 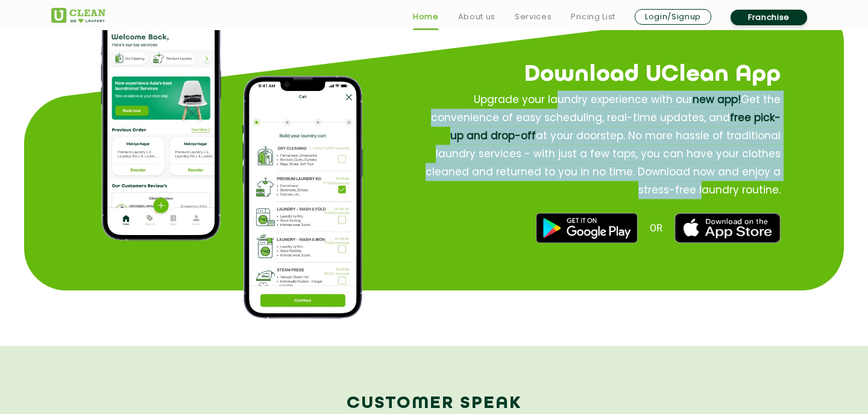 I want to click on span: free pick-up and drop-off, so click(x=615, y=126).